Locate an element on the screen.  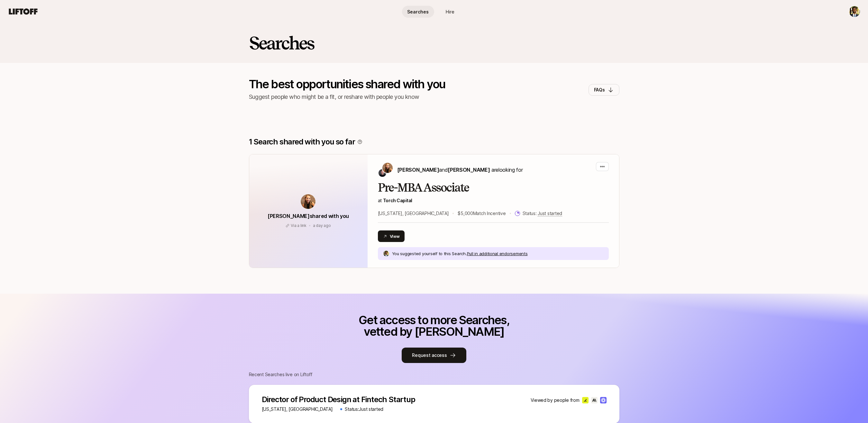
p: Director of Product Design at Fintech Startup is located at coordinates (338, 400).